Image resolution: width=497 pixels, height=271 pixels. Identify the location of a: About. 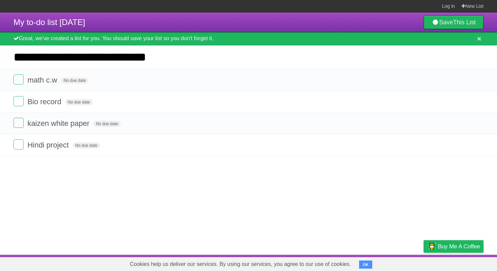
(341, 263).